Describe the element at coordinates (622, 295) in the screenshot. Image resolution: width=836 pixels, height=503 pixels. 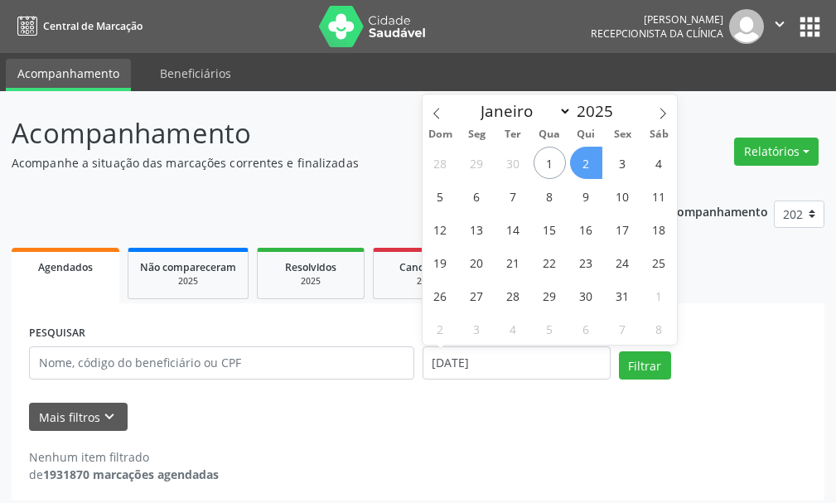
I see `span: Outubro 31, 2025` at that location.